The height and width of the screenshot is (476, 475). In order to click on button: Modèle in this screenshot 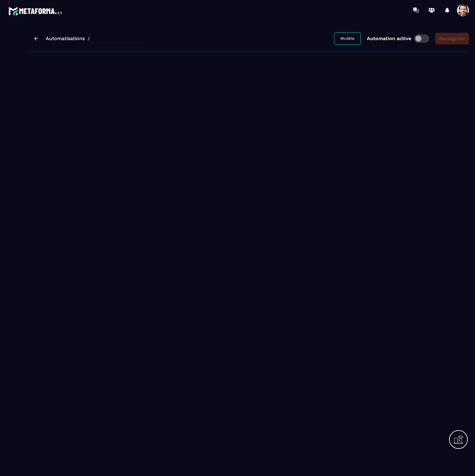, I will do `click(347, 38)`.